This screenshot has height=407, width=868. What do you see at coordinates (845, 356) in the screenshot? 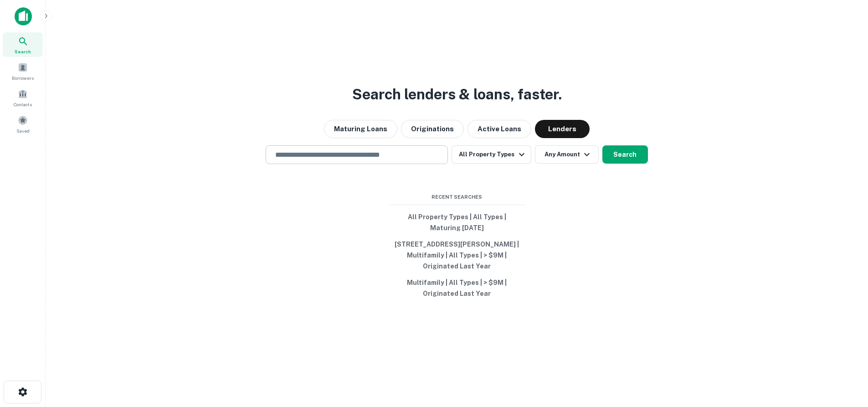
I see `div: Chat Widget` at bounding box center [845, 356].